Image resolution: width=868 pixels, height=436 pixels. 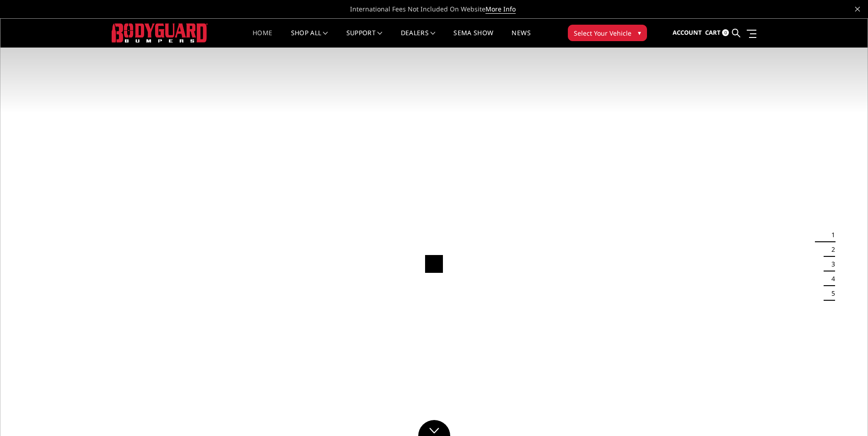 What do you see at coordinates (364, 38) in the screenshot?
I see `a: Support` at bounding box center [364, 38].